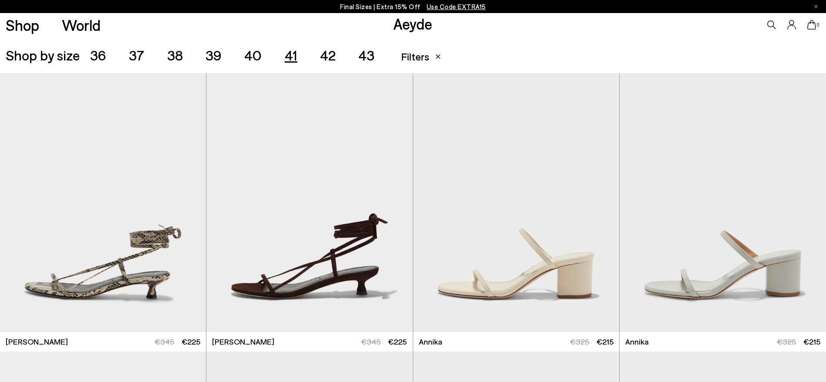 This screenshot has height=382, width=826. What do you see at coordinates (175, 55) in the screenshot?
I see `span: 38` at bounding box center [175, 55].